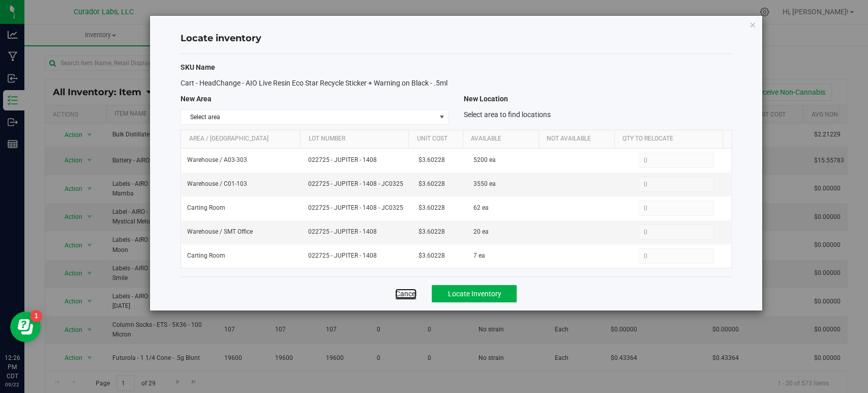  What do you see at coordinates (481, 231) in the screenshot?
I see `span: 20 ea` at bounding box center [481, 231].